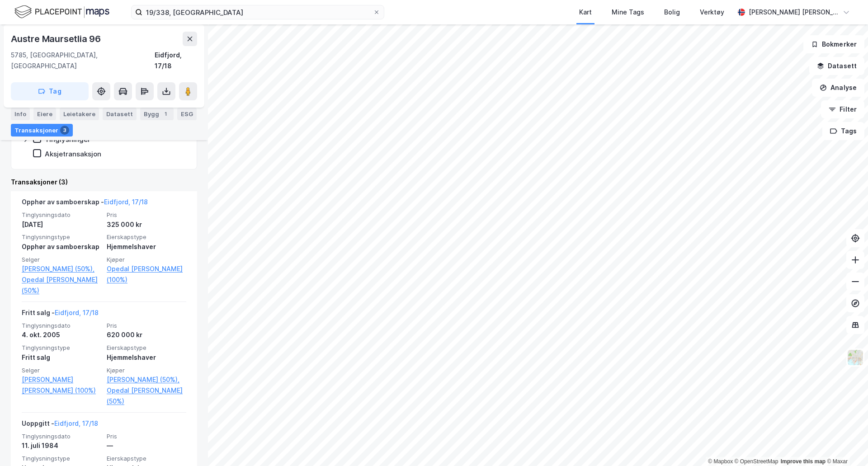  Describe the element at coordinates (60, 315) in the screenshot. I see `div: Fritt salg -` at that location.